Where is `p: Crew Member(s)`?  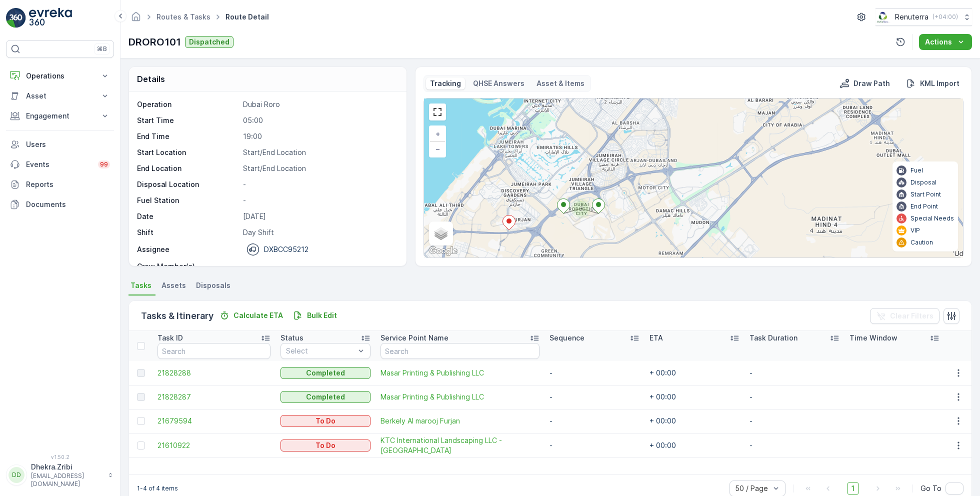
p: Crew Member(s) is located at coordinates (188, 267).